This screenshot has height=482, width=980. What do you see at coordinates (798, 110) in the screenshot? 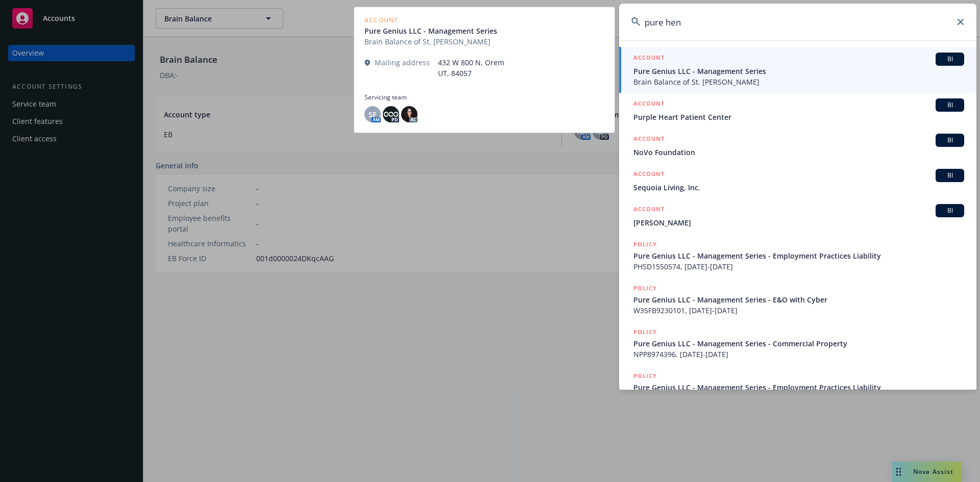
I see `a: ACCOUNTBIPurple Heart Patient Center` at bounding box center [798, 110].